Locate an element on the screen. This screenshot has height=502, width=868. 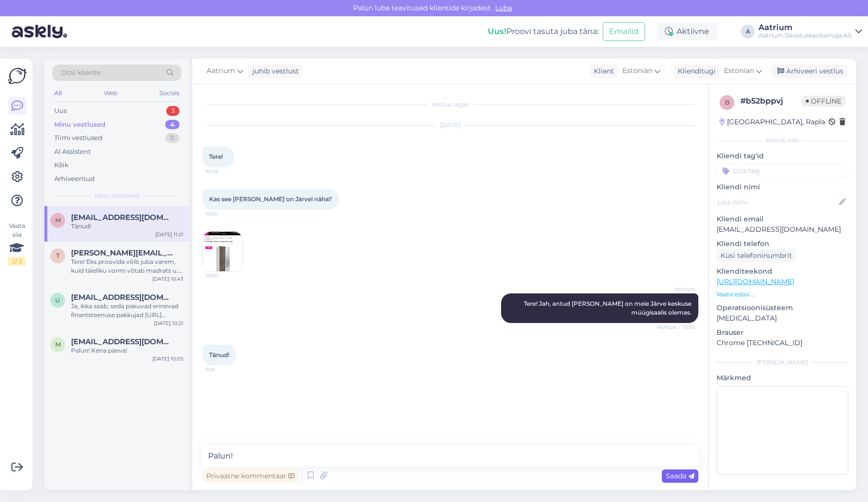
div: Vestlus algas is located at coordinates (451, 105).